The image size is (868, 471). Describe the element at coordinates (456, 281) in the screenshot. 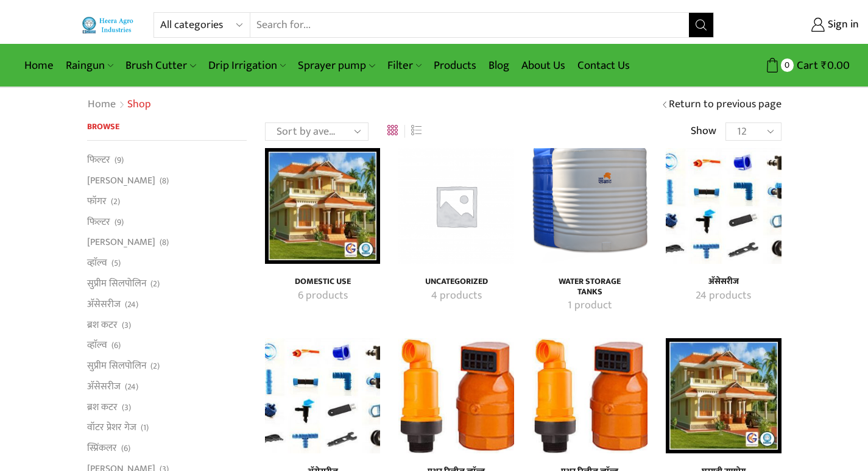

I see `h4: Uncategorized` at that location.